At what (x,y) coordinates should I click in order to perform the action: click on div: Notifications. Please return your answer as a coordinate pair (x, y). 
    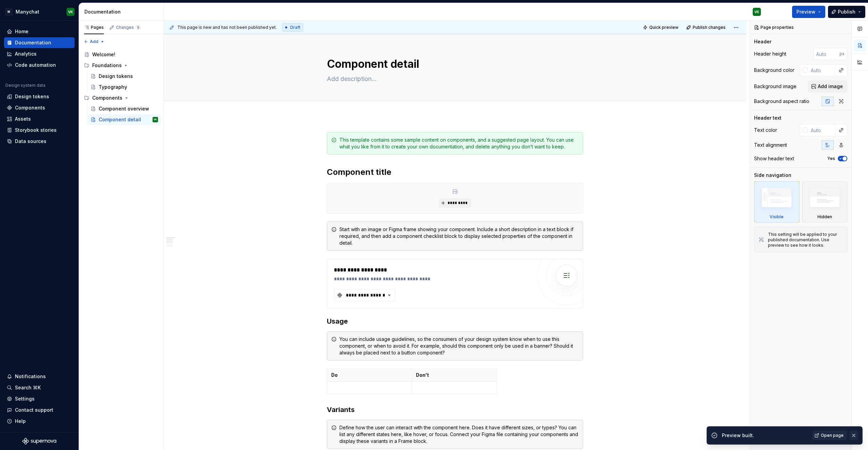
    Looking at the image, I should click on (30, 377).